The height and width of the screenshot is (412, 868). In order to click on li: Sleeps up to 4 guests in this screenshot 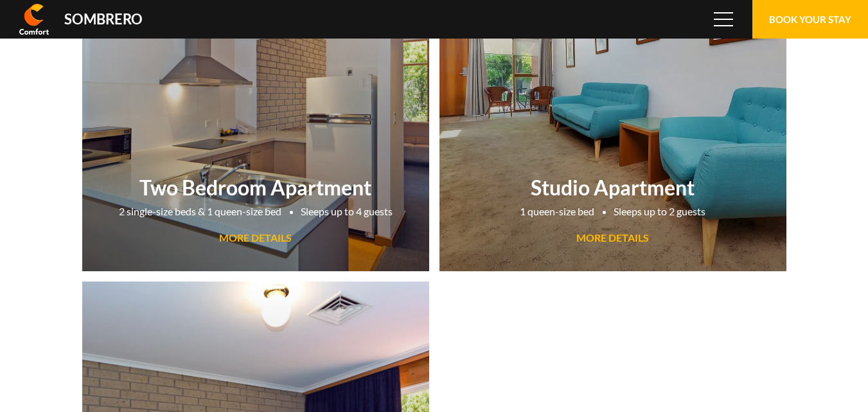, I will do `click(347, 212)`.